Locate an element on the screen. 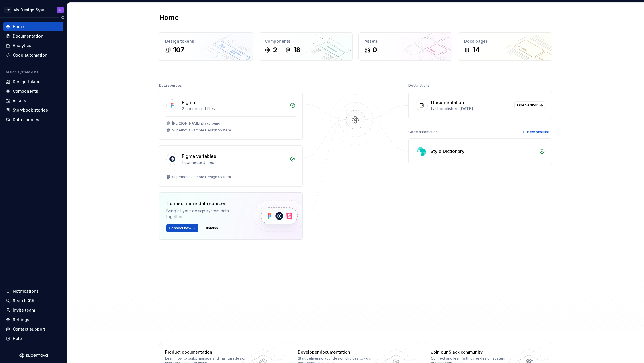 The image size is (644, 363). button: Help is located at coordinates (34, 339).